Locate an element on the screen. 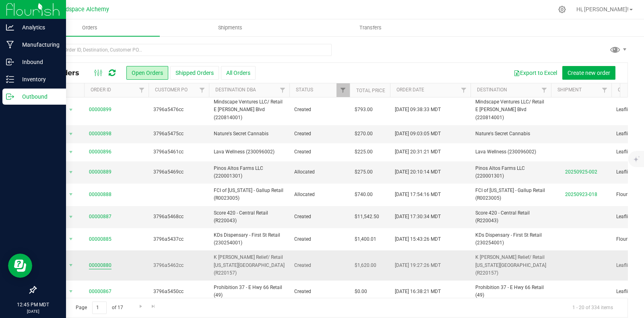 The image size is (644, 318). inline-svg: Inbound is located at coordinates (10, 62).